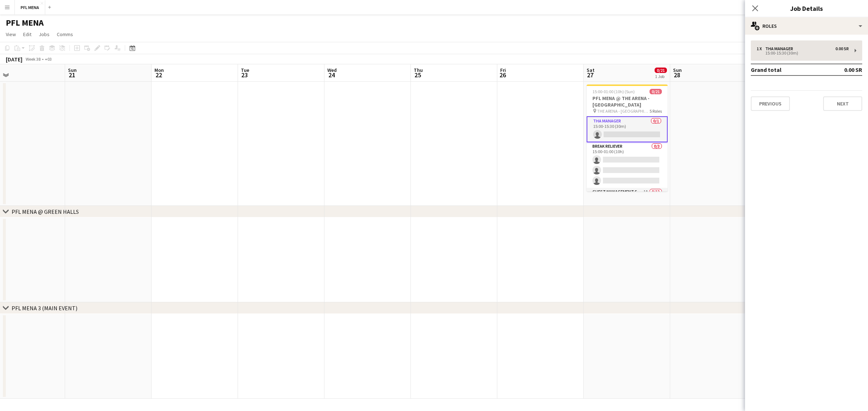 This screenshot has width=868, height=411. I want to click on span: 28, so click(677, 75).